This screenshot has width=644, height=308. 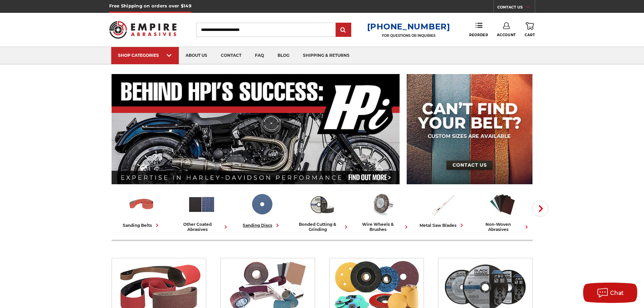 What do you see at coordinates (262, 204) in the screenshot?
I see `img: Sanding Discs` at bounding box center [262, 204].